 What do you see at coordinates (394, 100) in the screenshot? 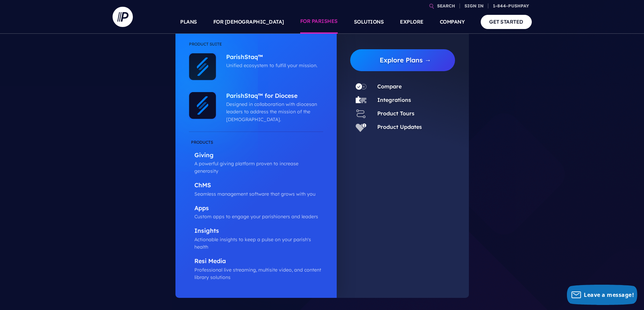
I see `a: Integrations` at bounding box center [394, 100].